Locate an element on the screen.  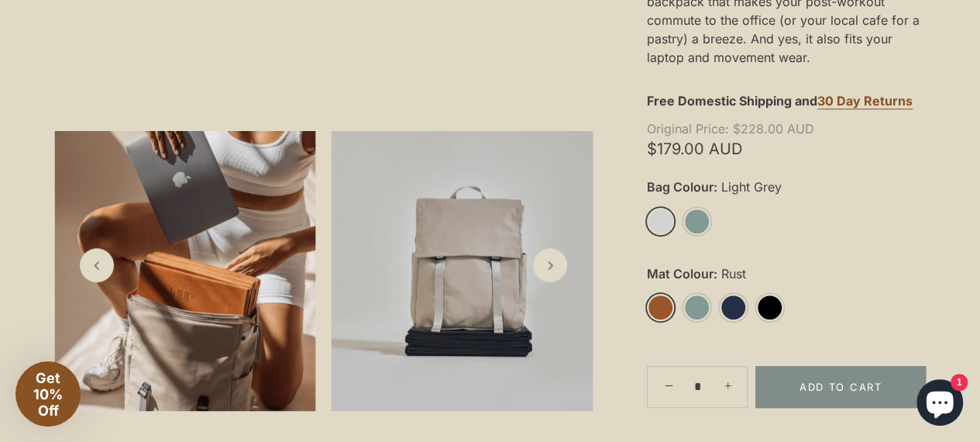
span: $228.00 AUD is located at coordinates (784, 128).